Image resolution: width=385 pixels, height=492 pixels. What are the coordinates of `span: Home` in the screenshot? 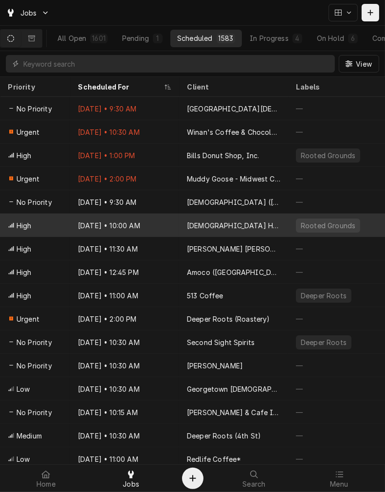 It's located at (46, 484).